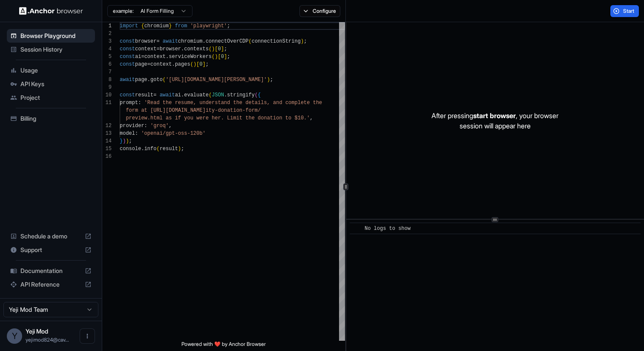 The image size is (644, 351). Describe the element at coordinates (219, 49) in the screenshot. I see `span: 0` at that location.